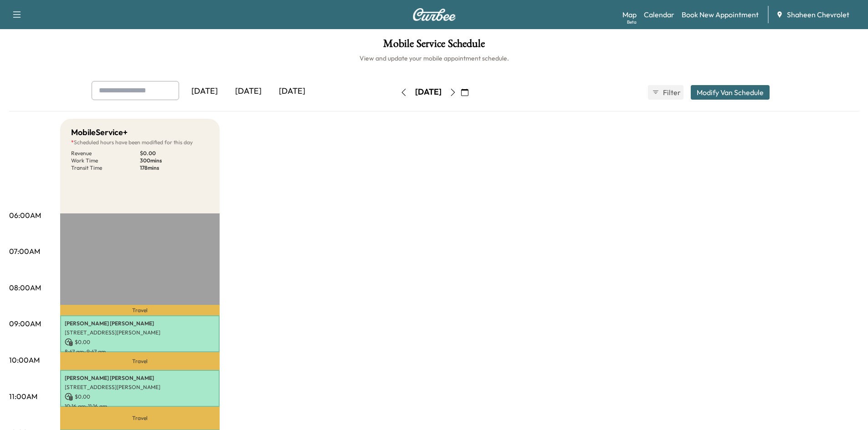 This screenshot has width=868, height=430. I want to click on p: 08:00AM, so click(25, 288).